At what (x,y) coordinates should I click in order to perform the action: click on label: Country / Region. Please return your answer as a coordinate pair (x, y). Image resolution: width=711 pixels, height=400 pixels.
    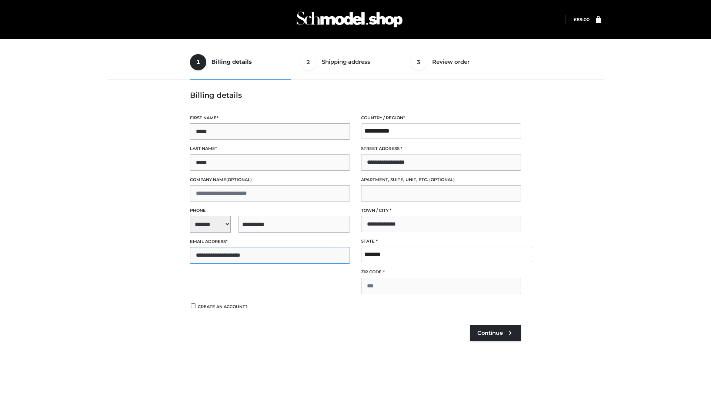
    Looking at the image, I should click on (441, 118).